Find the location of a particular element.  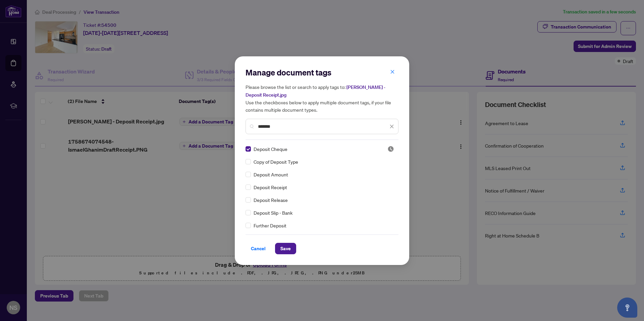

span: Pending Review is located at coordinates (391, 149).